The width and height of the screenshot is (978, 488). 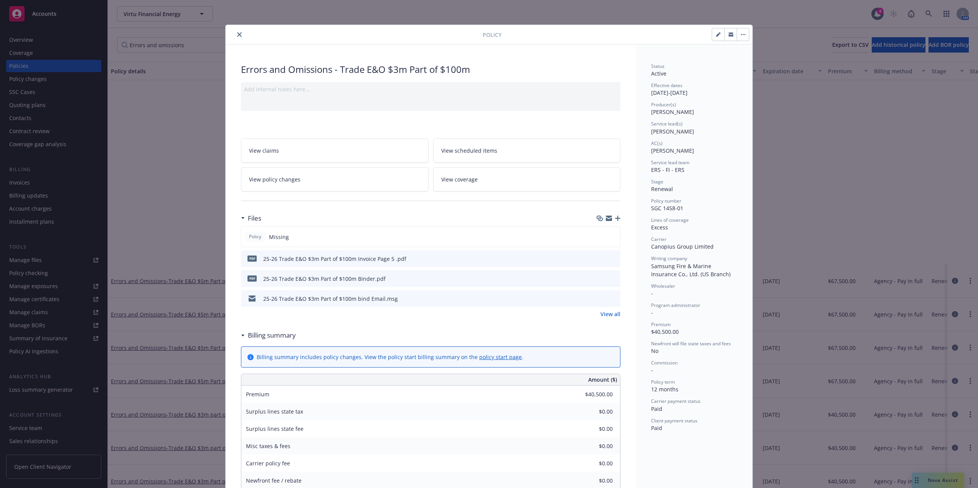 I want to click on a: View claims, so click(x=335, y=150).